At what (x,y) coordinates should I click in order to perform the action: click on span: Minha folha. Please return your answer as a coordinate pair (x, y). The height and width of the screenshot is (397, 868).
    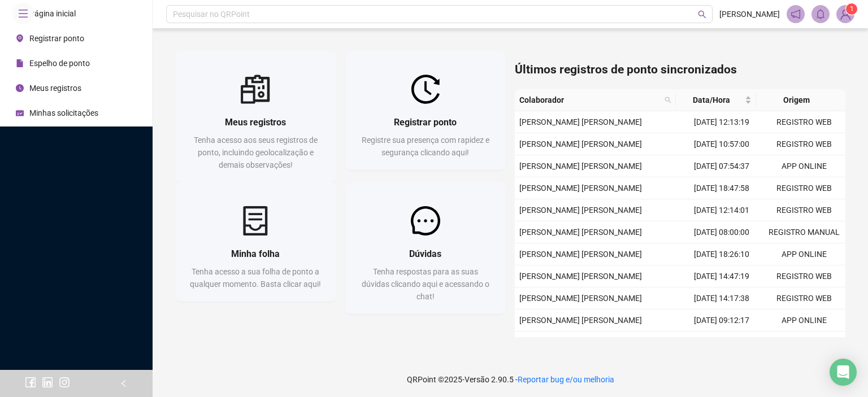
    Looking at the image, I should click on (256, 254).